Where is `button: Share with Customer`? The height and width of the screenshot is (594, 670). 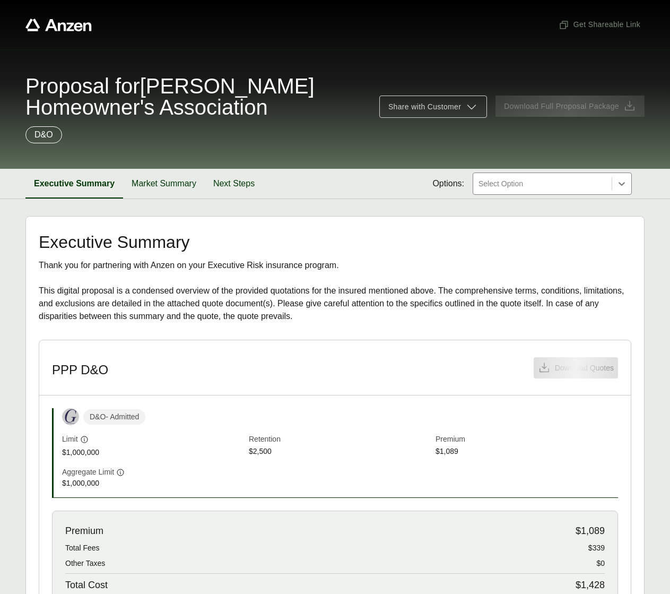
button: Share with Customer is located at coordinates (433, 107).